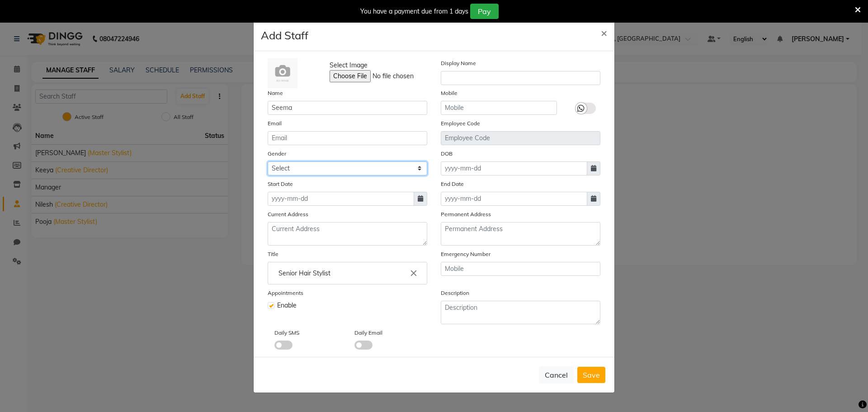 This screenshot has height=412, width=868. What do you see at coordinates (348, 108) in the screenshot?
I see `input: Name` at bounding box center [348, 108].